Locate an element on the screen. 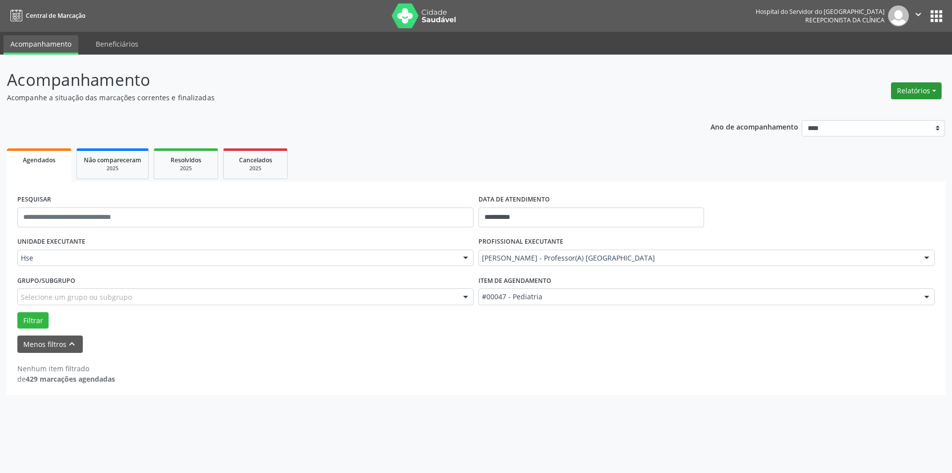 Image resolution: width=952 pixels, height=473 pixels. label: Item de agendamento is located at coordinates (515, 280).